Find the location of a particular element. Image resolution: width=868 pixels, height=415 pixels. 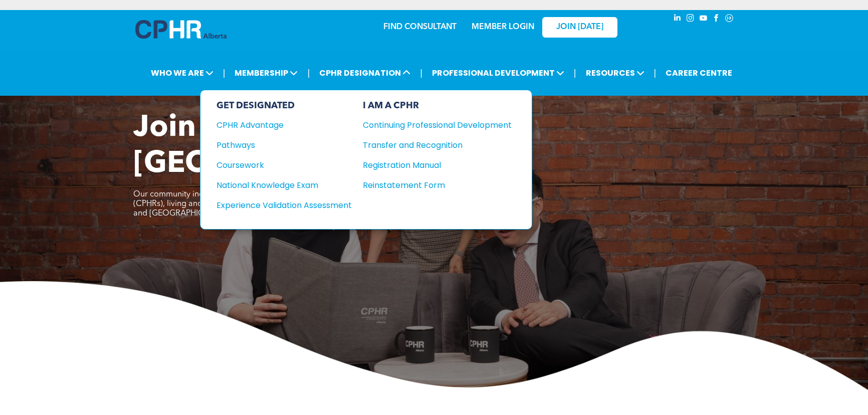

a: CPHR Advantage is located at coordinates (284, 125).